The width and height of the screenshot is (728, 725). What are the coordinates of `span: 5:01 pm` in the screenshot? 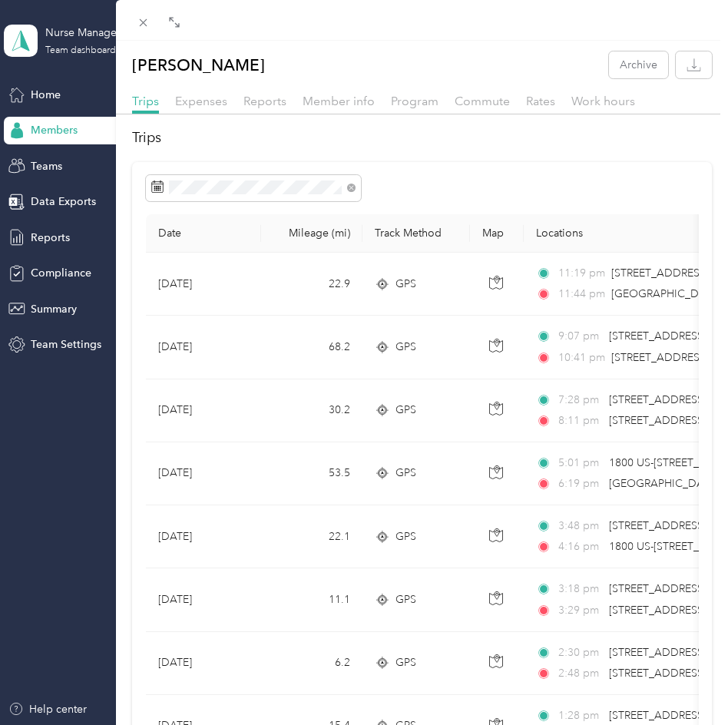 It's located at (580, 464).